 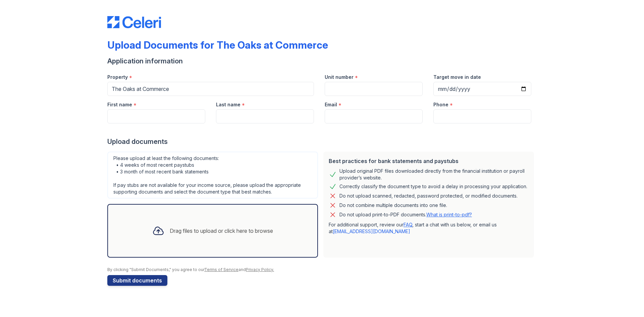 What do you see at coordinates (260, 269) in the screenshot?
I see `a: Privacy Policy.` at bounding box center [260, 269].